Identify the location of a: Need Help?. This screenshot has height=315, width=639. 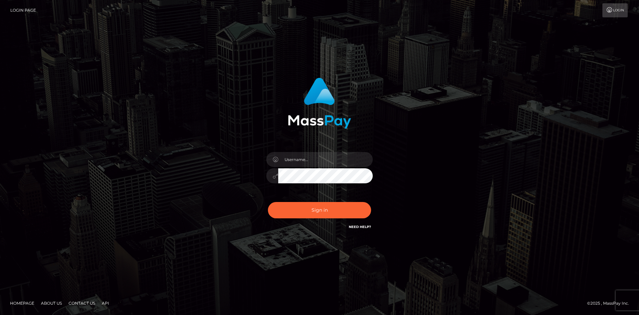
(360, 226).